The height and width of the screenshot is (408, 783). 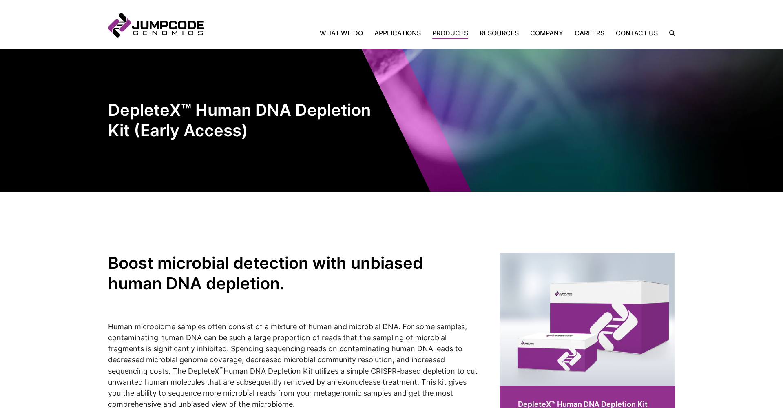 I want to click on a: Applications, so click(x=397, y=33).